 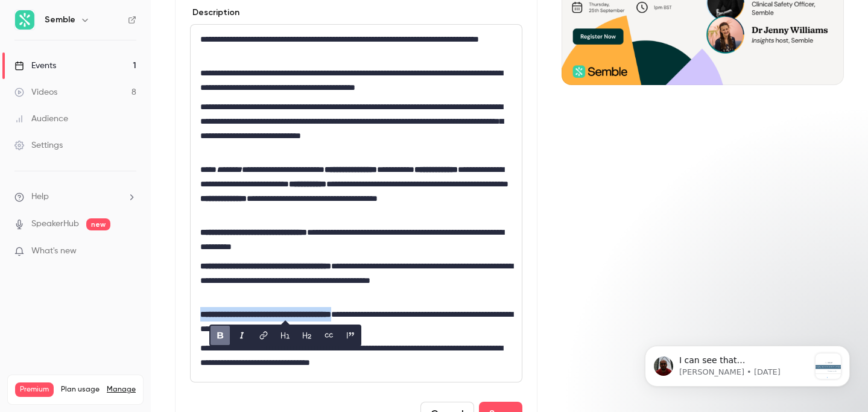 What do you see at coordinates (37, 45) in the screenshot?
I see `img: Profile image for Salim` at bounding box center [37, 45].